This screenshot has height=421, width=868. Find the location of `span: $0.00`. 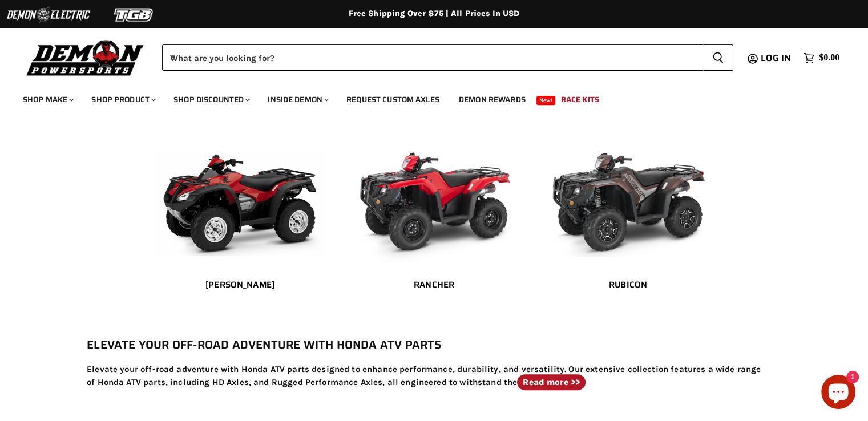

span: $0.00 is located at coordinates (830, 58).